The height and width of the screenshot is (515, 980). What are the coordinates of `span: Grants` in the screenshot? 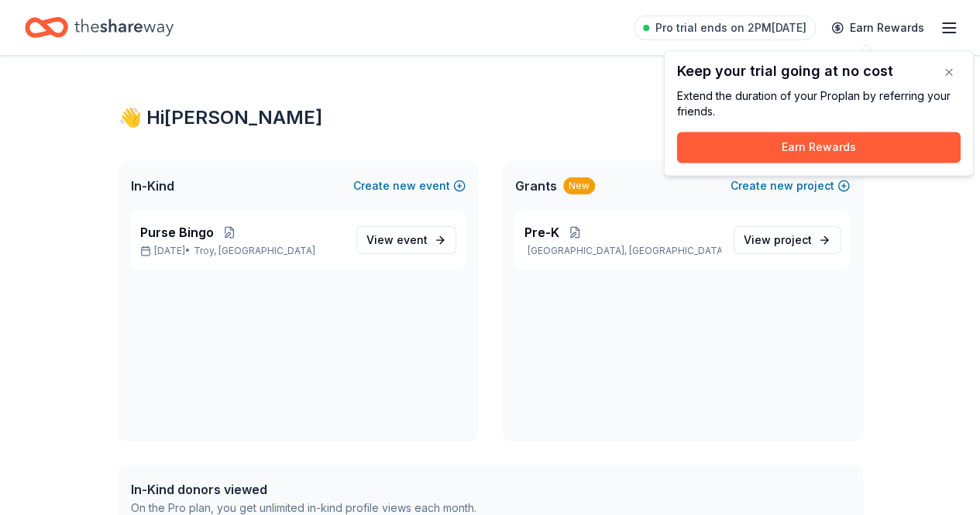 It's located at (536, 185).